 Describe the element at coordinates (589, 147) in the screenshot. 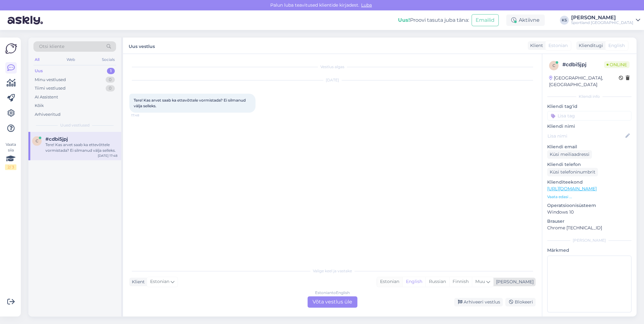

I see `p: Kliendi email` at that location.